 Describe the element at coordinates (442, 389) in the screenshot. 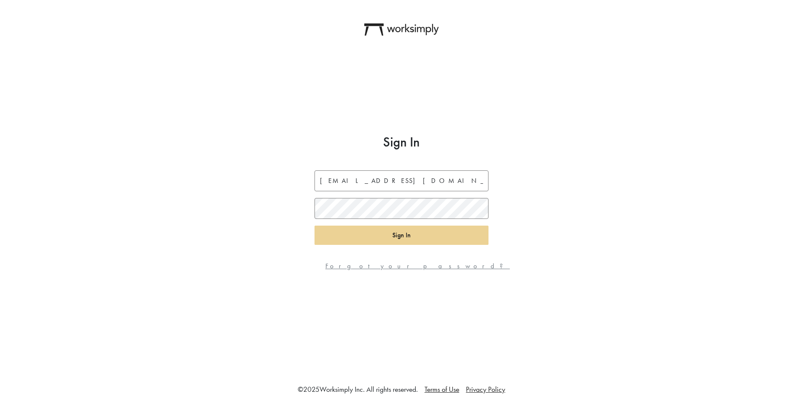

I see `a: Terms of Use` at that location.